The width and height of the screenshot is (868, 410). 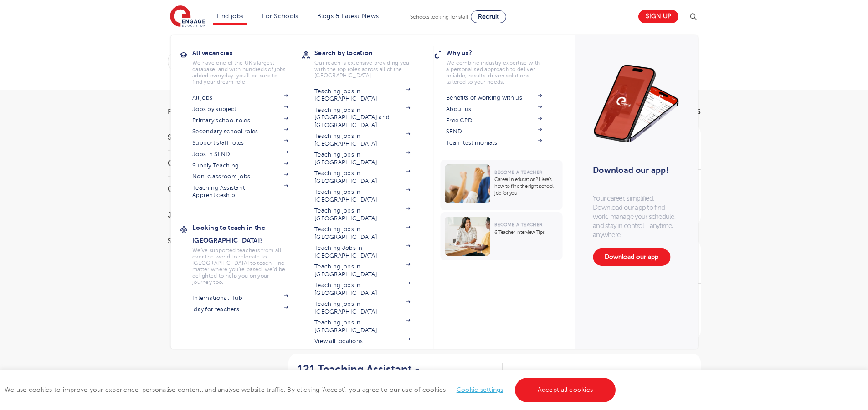 What do you see at coordinates (240, 154) in the screenshot?
I see `a: Jobs in SEND` at bounding box center [240, 154].